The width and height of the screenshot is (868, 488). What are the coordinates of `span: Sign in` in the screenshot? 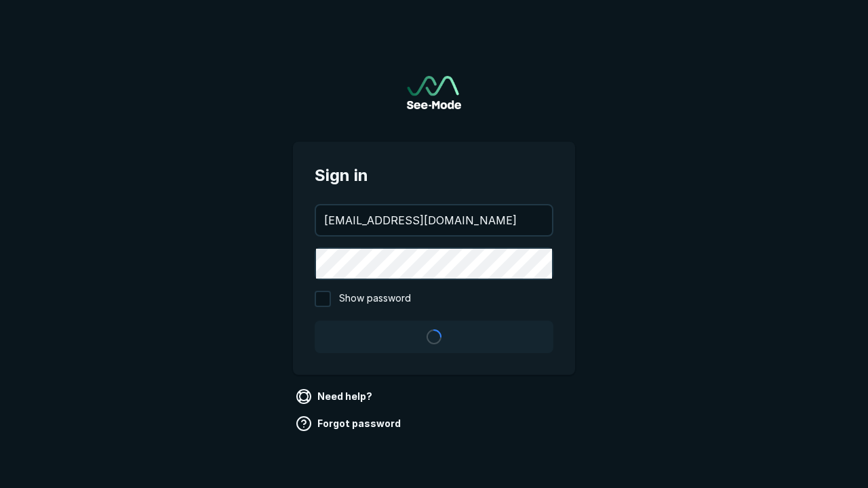 It's located at (434, 176).